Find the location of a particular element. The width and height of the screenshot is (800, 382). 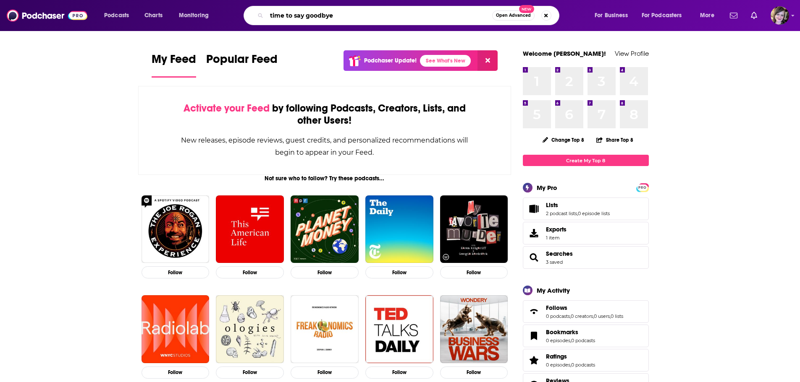

img: TED Talks Daily is located at coordinates (399, 330).